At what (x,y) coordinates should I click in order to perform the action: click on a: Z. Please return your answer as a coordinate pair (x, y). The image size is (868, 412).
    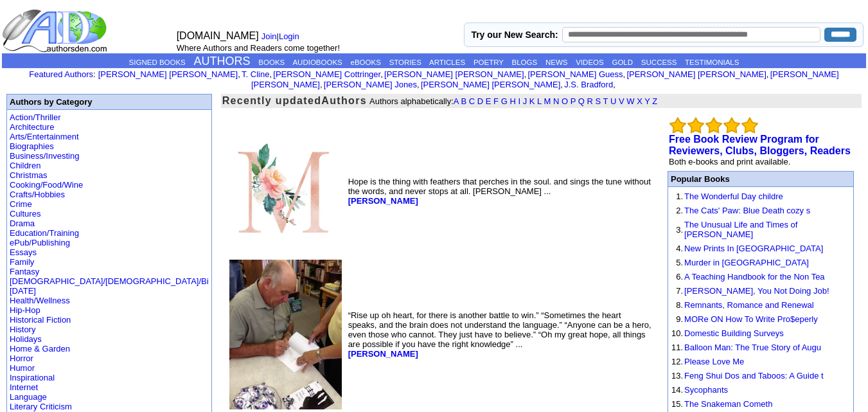
    Looking at the image, I should click on (655, 100).